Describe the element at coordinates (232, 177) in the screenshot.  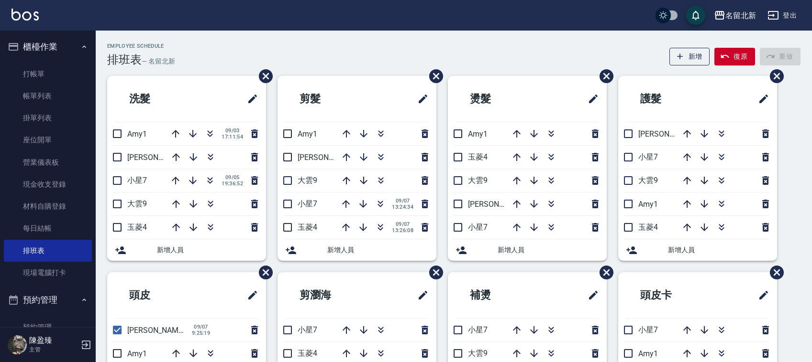
I see `span: 09/05` at that location.